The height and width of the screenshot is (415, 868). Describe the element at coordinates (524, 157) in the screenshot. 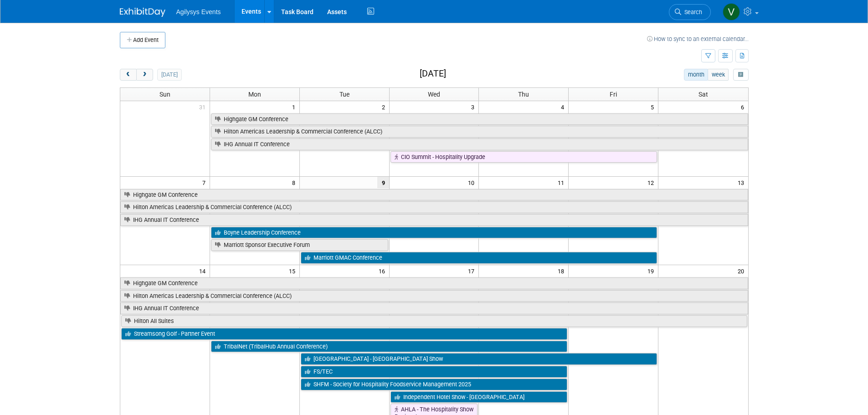

I see `a: CIO Summit - Hospitality Upgrade` at that location.